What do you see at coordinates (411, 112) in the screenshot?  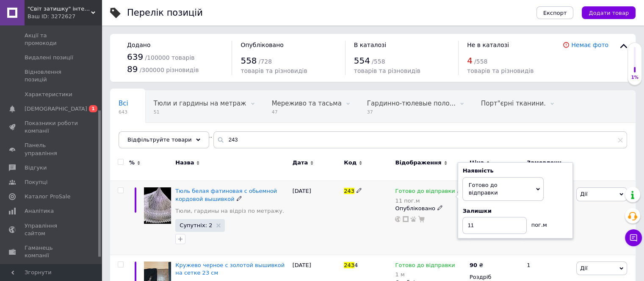 I see `span: 37` at bounding box center [411, 112].